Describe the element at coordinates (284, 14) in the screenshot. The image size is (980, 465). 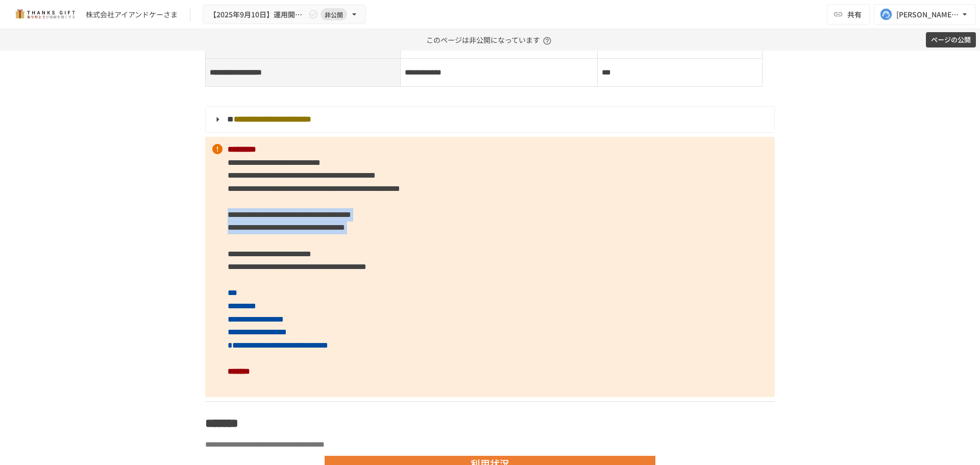
I see `button: 【2025年9月10日】運用開始後 1回目振り返りミーティング非公開` at that location.